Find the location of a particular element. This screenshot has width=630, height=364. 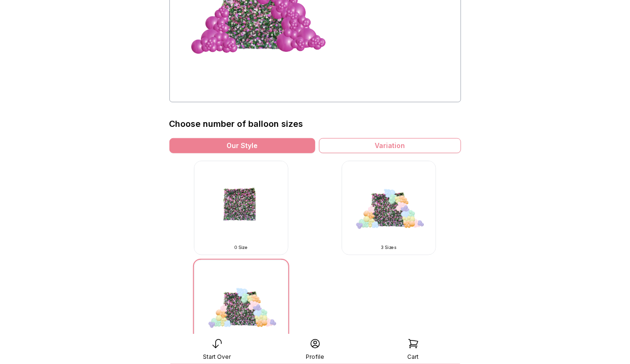

div: Cart is located at coordinates (413, 357).